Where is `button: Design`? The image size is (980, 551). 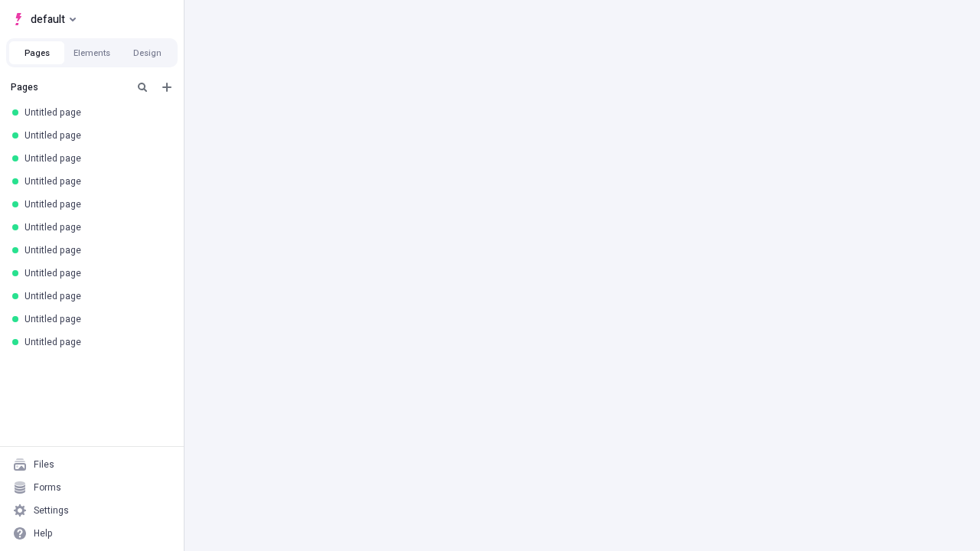 button: Design is located at coordinates (147, 53).